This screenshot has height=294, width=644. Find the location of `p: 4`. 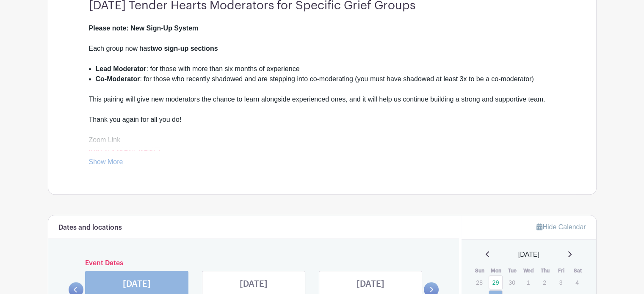

p: 4 is located at coordinates (577, 283).